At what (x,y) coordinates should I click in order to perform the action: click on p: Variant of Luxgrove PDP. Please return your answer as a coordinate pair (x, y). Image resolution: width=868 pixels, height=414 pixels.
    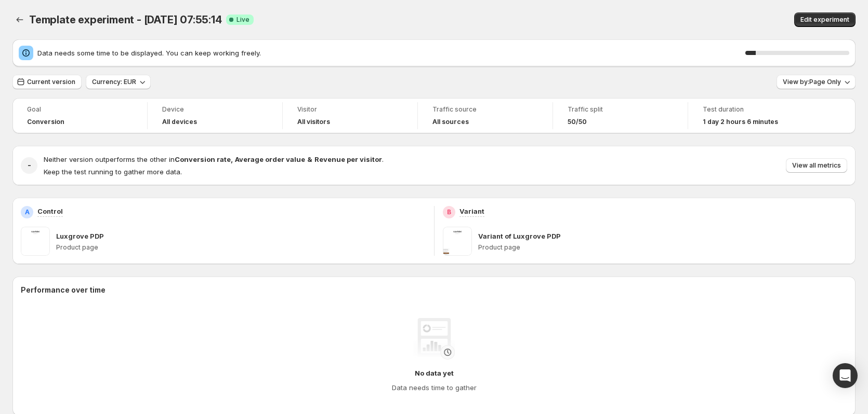
    Looking at the image, I should click on (519, 236).